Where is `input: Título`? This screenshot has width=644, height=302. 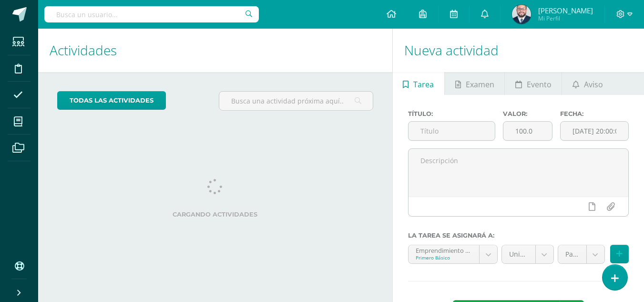
input: Título is located at coordinates (452, 131).